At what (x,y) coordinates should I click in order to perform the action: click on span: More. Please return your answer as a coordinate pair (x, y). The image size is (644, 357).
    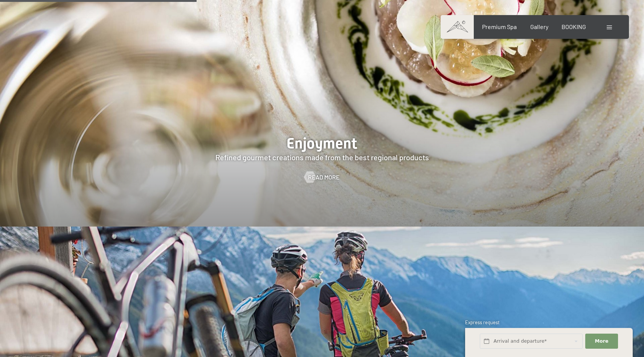
    Looking at the image, I should click on (602, 341).